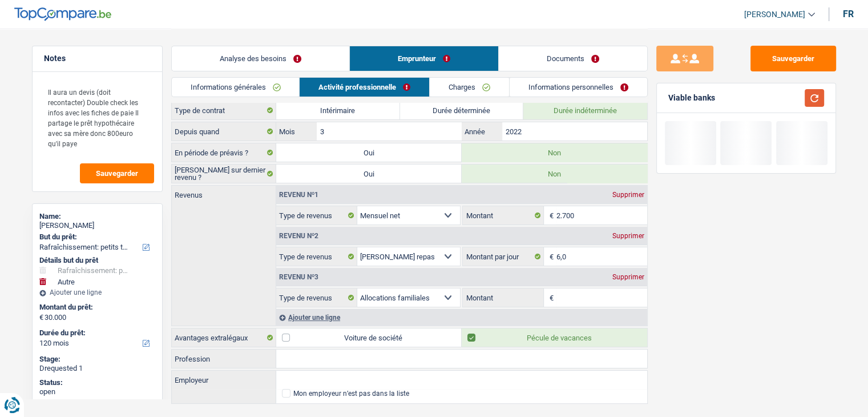  What do you see at coordinates (236, 87) in the screenshot?
I see `a: Informations générales` at bounding box center [236, 87].